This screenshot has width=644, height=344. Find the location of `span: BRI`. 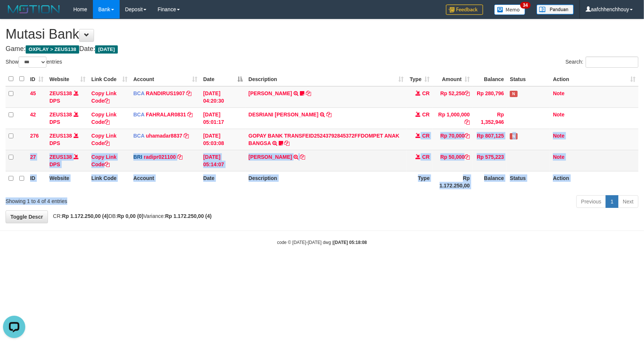

span: BRI is located at coordinates (138, 157).